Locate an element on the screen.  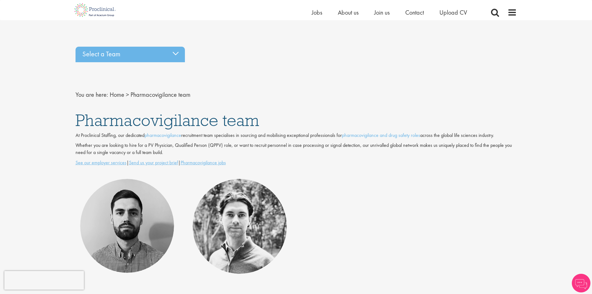
span: You are here: is located at coordinates (92, 94).